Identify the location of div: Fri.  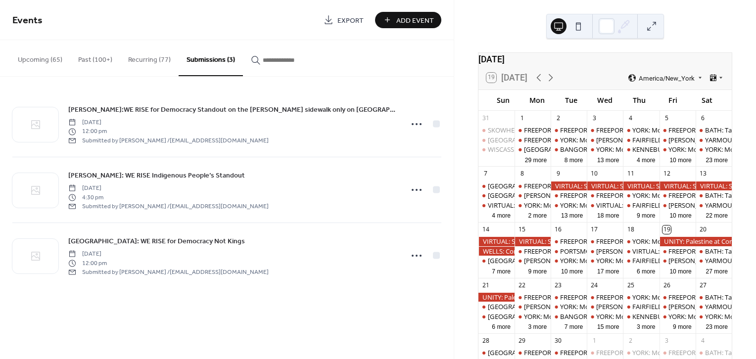
(673, 100).